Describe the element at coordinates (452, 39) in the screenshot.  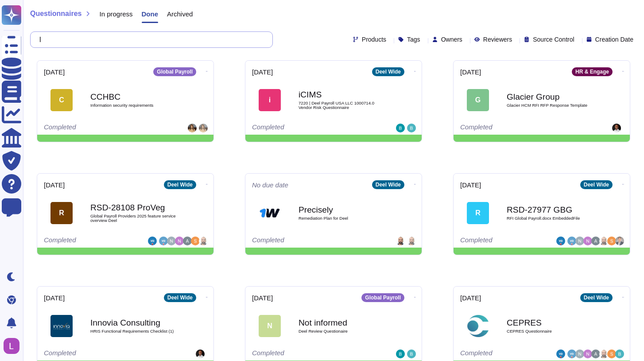
I see `span: Owners` at that location.